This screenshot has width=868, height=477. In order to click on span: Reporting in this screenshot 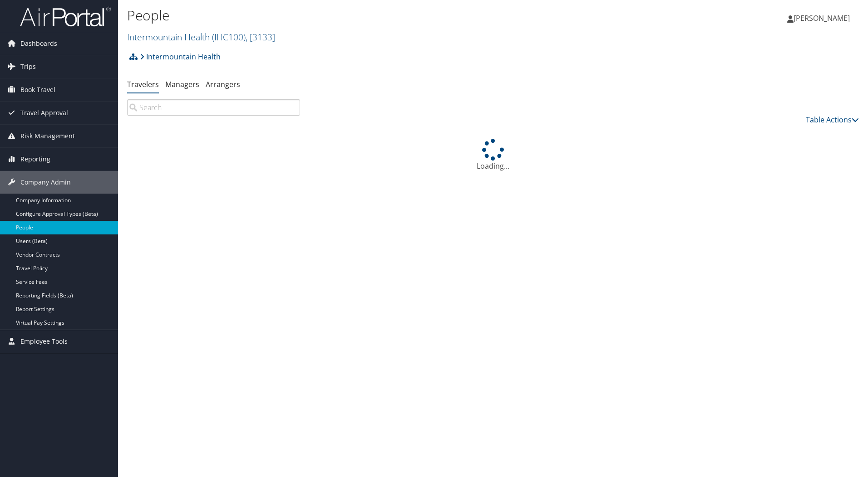, I will do `click(36, 159)`.